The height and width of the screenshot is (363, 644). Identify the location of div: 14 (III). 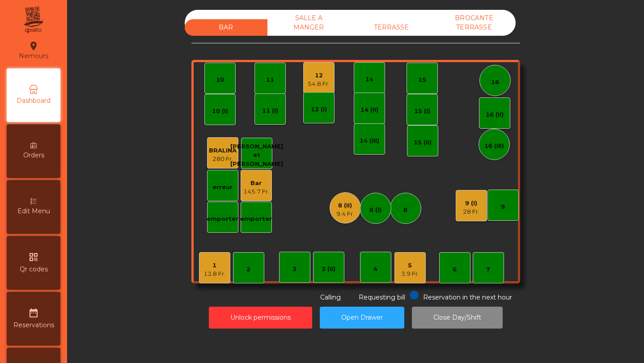
(369, 141).